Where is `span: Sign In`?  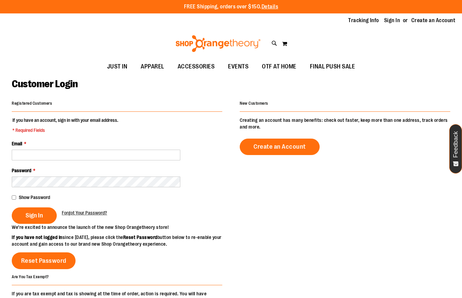 span: Sign In is located at coordinates (34, 215).